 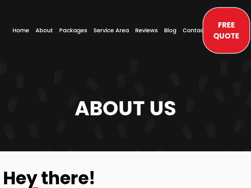 I want to click on h1: Hey there!, so click(x=64, y=178).